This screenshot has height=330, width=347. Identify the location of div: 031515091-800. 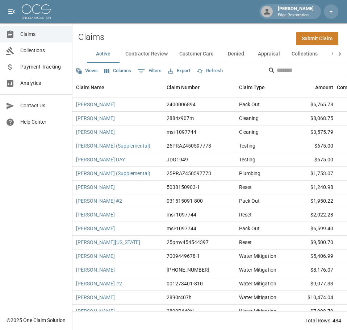
(185, 201).